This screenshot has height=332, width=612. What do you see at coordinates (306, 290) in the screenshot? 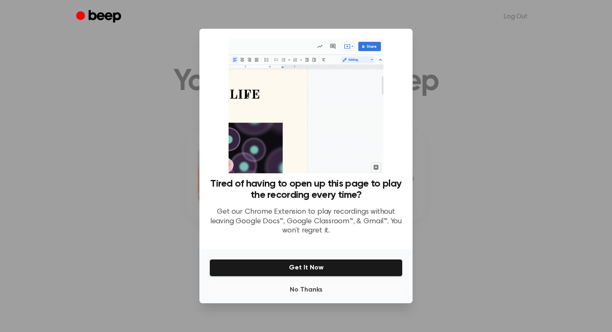
I see `button: No Thanks` at bounding box center [306, 290].